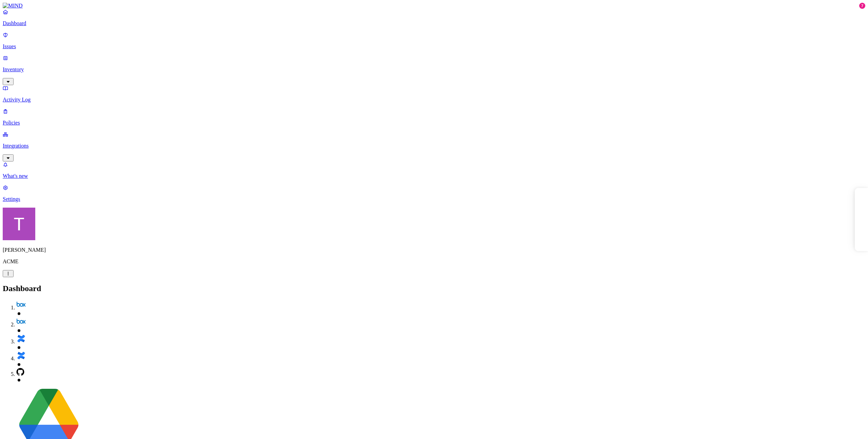 The height and width of the screenshot is (439, 868). I want to click on a: Activity Log, so click(434, 93).